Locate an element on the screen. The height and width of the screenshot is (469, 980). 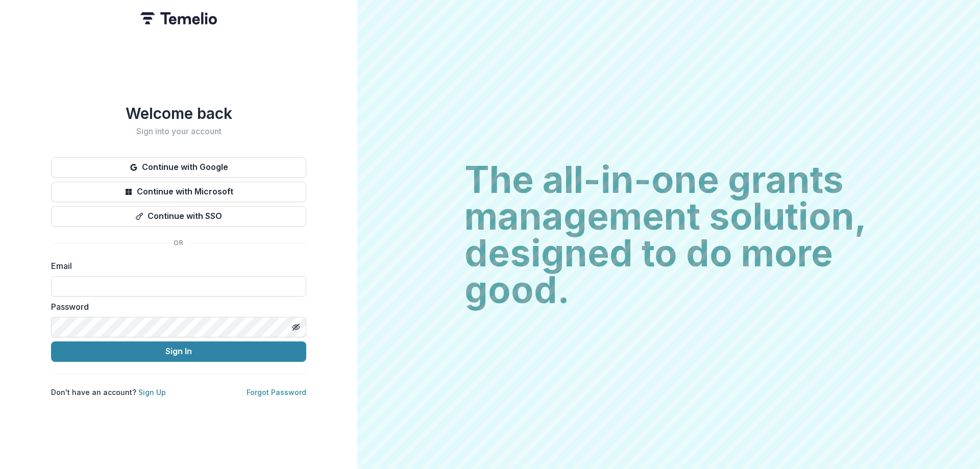
img: Temelio is located at coordinates (179, 18).